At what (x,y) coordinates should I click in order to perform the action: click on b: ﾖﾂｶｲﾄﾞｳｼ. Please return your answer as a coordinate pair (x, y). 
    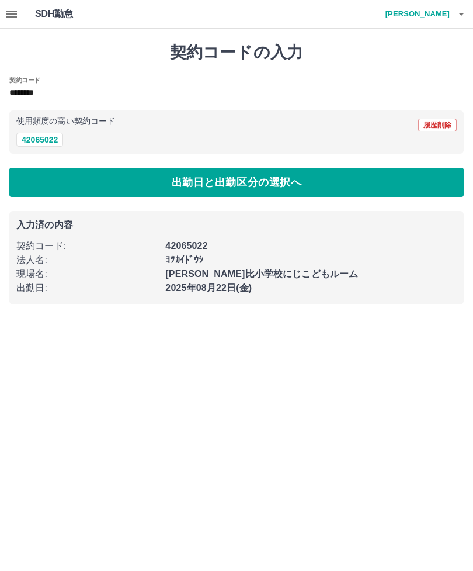
    Looking at the image, I should click on (184, 260).